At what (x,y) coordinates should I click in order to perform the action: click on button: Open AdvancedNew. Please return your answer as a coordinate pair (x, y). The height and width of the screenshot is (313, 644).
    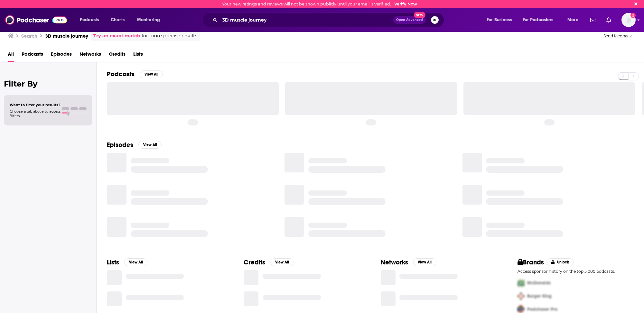
    Looking at the image, I should click on (409, 20).